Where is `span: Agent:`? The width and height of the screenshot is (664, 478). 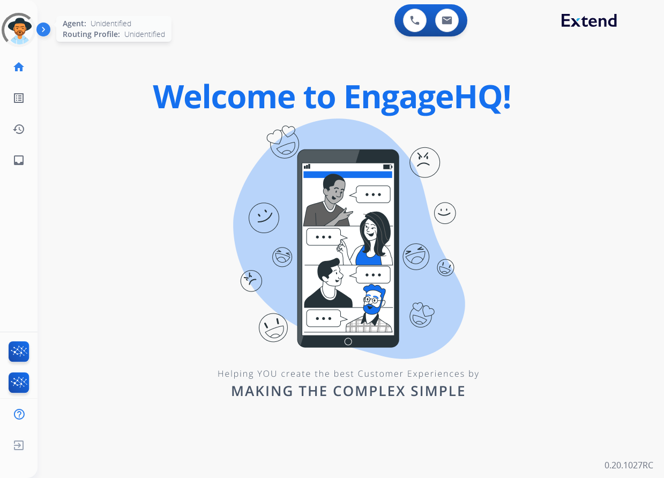 span: Agent: is located at coordinates (74, 24).